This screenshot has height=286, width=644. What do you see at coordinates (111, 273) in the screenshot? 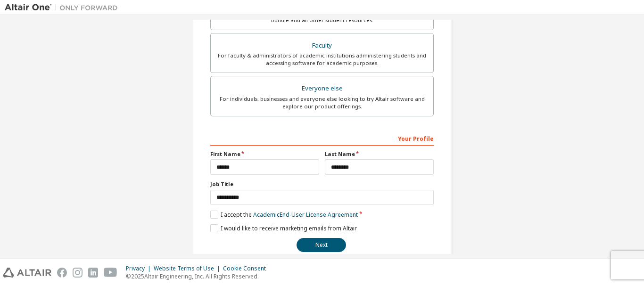
I see `img: youtube.svg` at bounding box center [111, 273].